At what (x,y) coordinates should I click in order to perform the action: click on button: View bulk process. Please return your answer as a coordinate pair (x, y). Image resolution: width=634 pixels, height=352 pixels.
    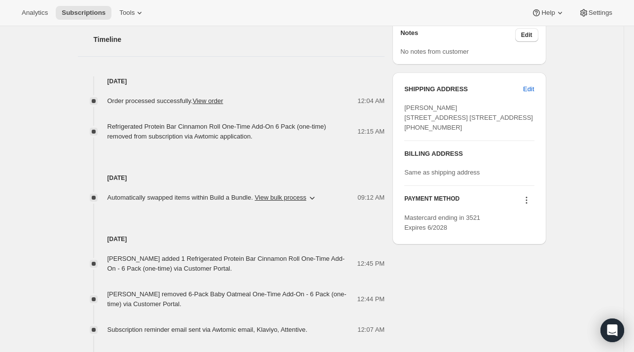
    Looking at the image, I should click on (281, 197).